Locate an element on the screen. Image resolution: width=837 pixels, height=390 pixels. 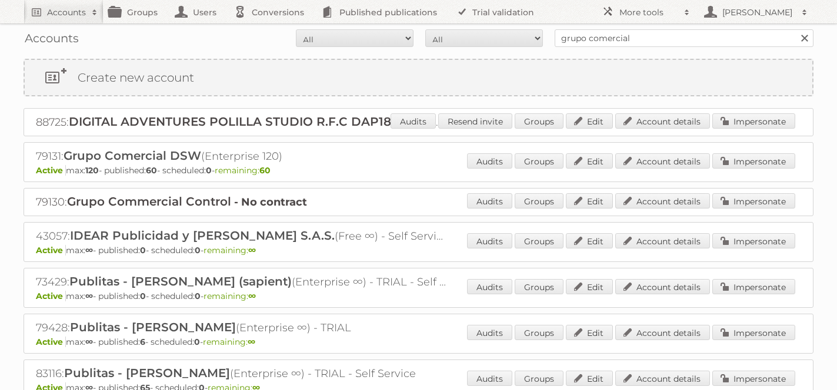
h2: 73429: (Enterprise ∞) - TRIAL - Self Service is located at coordinates (242, 282).